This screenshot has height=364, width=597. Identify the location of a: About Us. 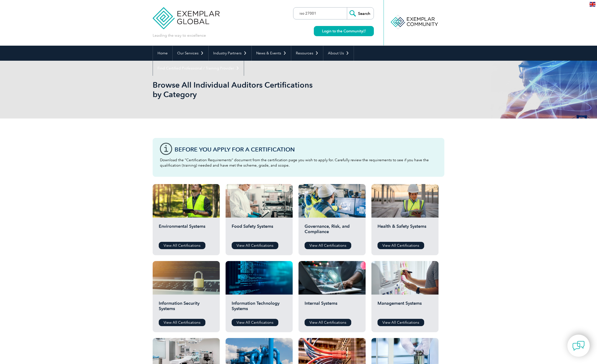
(338, 53).